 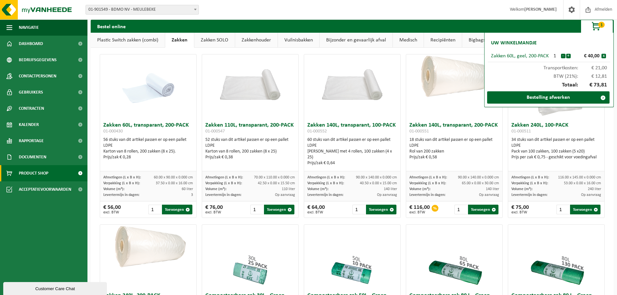 I want to click on img: 01-001000, so click(x=250, y=257).